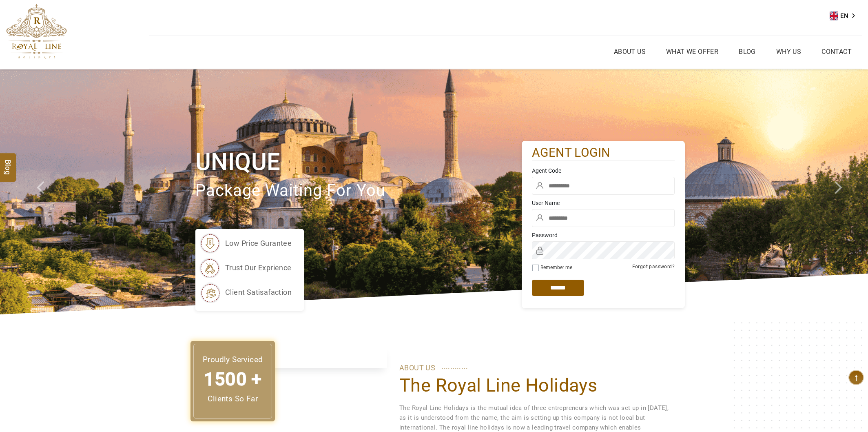 The height and width of the screenshot is (432, 868). Describe the element at coordinates (603, 235) in the screenshot. I see `label: Password` at that location.